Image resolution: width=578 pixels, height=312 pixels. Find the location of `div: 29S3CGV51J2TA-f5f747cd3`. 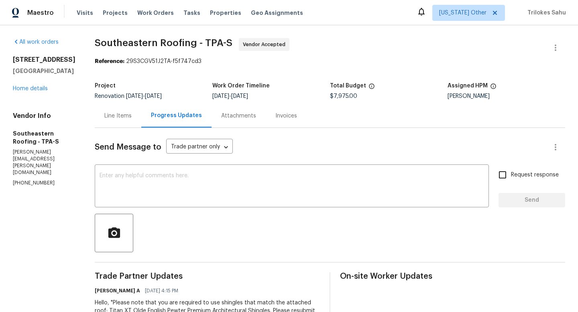

div: 29S3CGV51J2TA-f5f747cd3 is located at coordinates (330, 61).